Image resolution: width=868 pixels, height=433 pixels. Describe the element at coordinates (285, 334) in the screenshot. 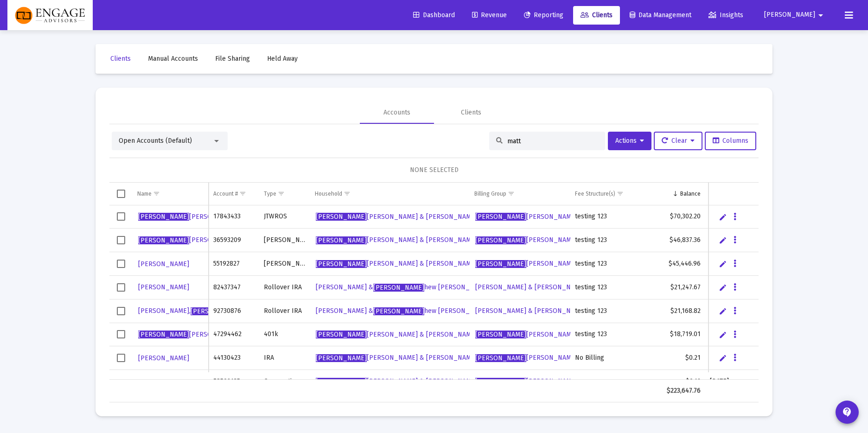

I see `td: 401k` at that location.